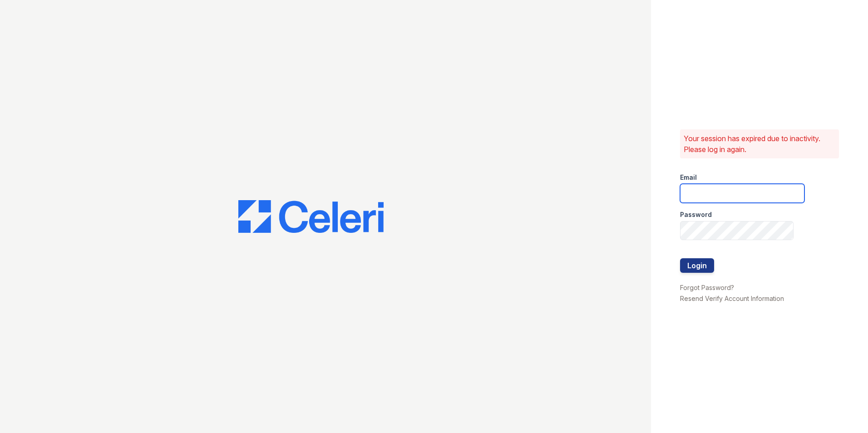 This screenshot has width=868, height=433. Describe the element at coordinates (688, 177) in the screenshot. I see `label: Email` at that location.